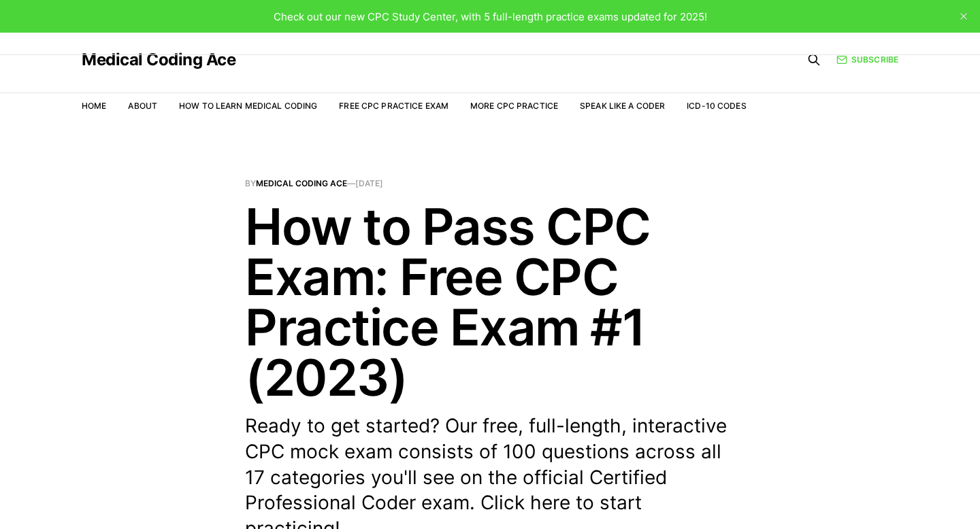  I want to click on h1: How to Pass CPC Exam: Free CPC Practice Exam #1 (2023), so click(490, 301).